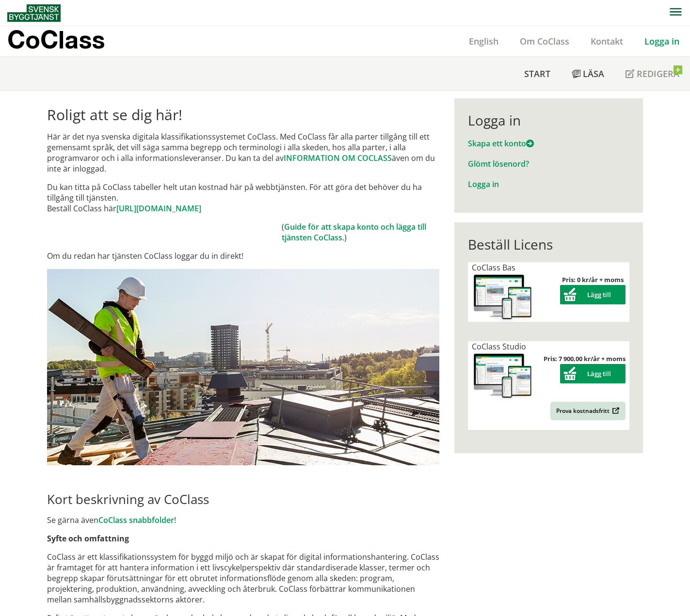  I want to click on img: login.jpg, so click(243, 367).